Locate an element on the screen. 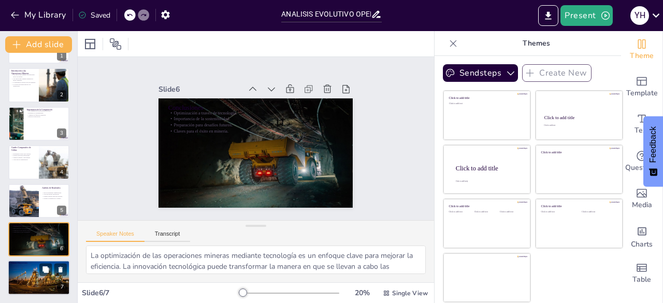 This screenshot has height=303, width=663. p: Facilita la adaptación al cambio. is located at coordinates (54, 198).